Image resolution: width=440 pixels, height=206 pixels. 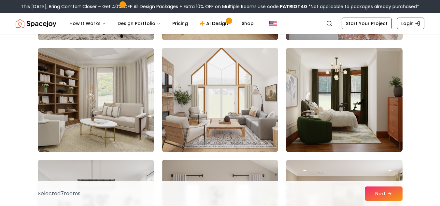 What do you see at coordinates (214, 23) in the screenshot?
I see `a: AI Design` at bounding box center [214, 23].